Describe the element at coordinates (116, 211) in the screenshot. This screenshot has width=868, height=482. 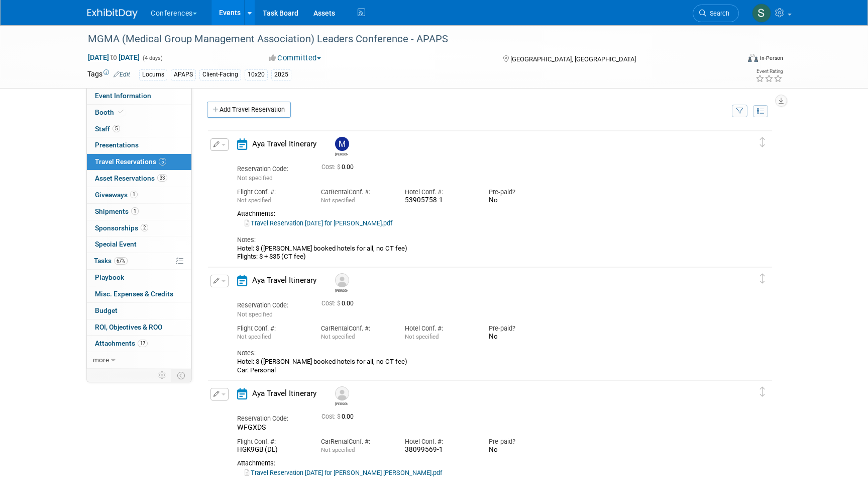
I see `span: Shipments` at that location.